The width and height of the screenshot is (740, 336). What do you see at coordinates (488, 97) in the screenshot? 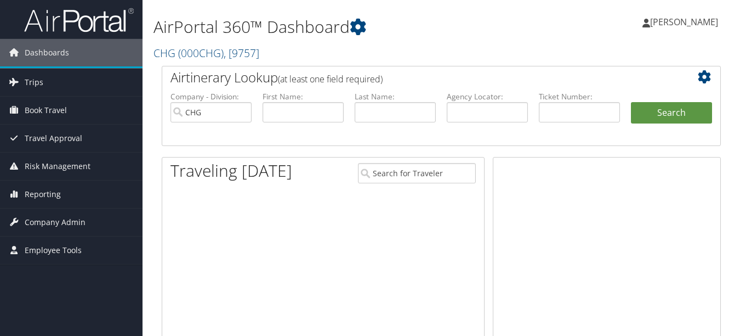
I see `label: Agency Locator:` at bounding box center [488, 97].